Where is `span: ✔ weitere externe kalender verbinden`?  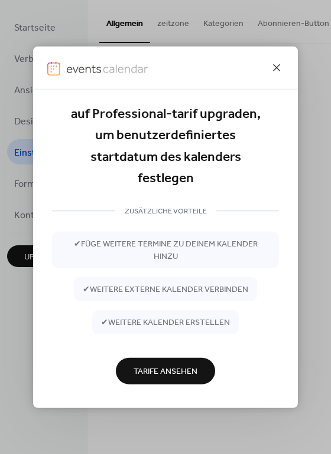 span: ✔ weitere externe kalender verbinden is located at coordinates (165, 290).